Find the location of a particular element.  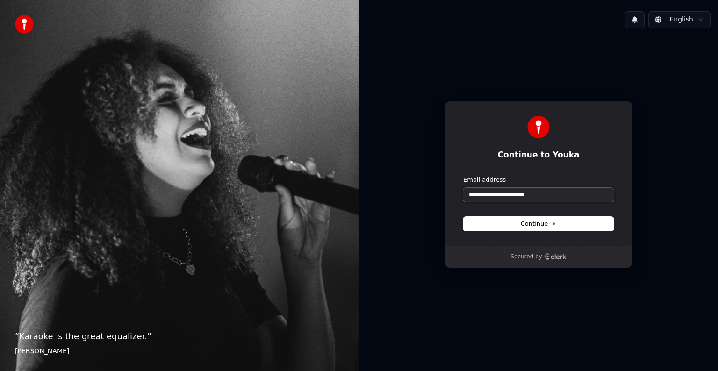

img: Youka is located at coordinates (538, 127).